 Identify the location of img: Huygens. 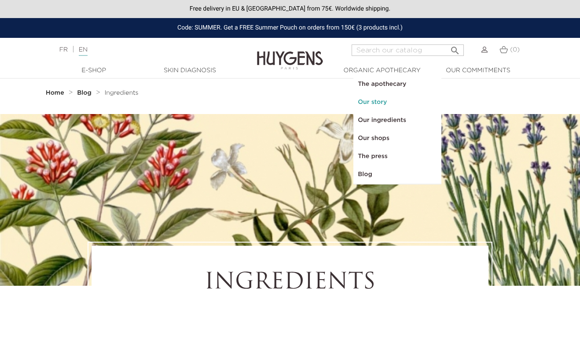
(290, 54).